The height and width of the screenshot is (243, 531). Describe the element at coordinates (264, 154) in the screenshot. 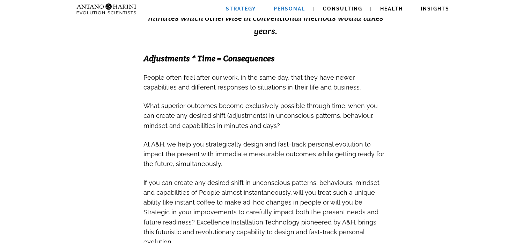

I see `span: At A&H, we help you strategically design and fast-track personal evolution to impact the present ...` at that location.